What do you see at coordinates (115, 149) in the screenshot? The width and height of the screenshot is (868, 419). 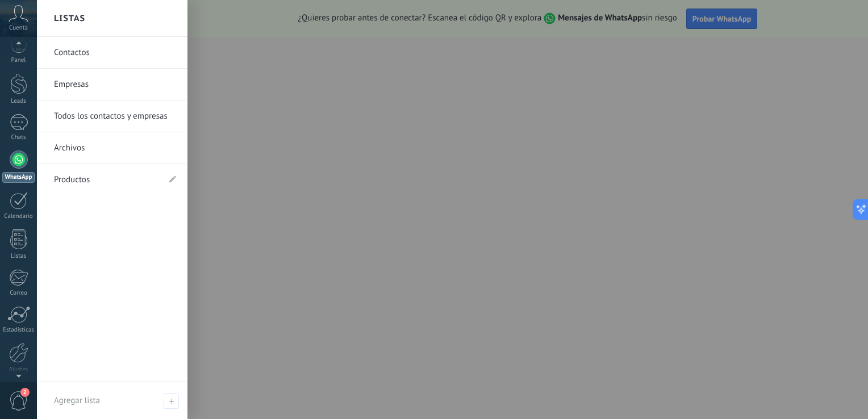 I see `a: Archivos` at bounding box center [115, 149].